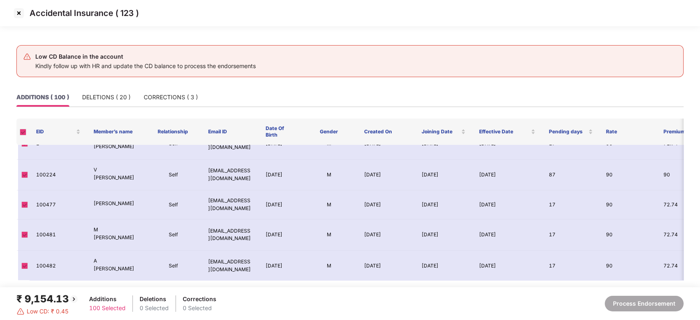 This screenshot has height=320, width=700. I want to click on th: Rate, so click(629, 132).